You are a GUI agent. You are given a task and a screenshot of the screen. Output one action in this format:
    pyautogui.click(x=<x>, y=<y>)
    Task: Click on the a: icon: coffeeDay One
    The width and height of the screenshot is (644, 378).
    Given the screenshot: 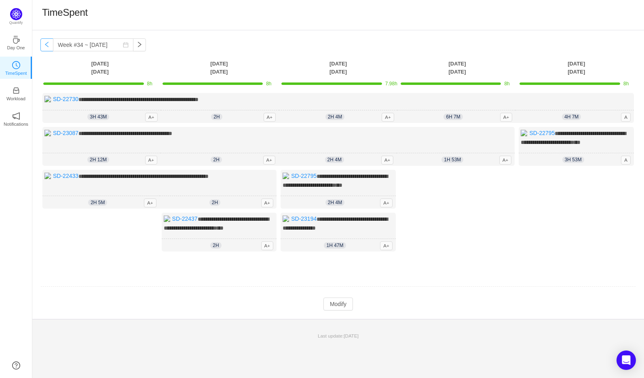 What is the action you would take?
    pyautogui.click(x=16, y=42)
    